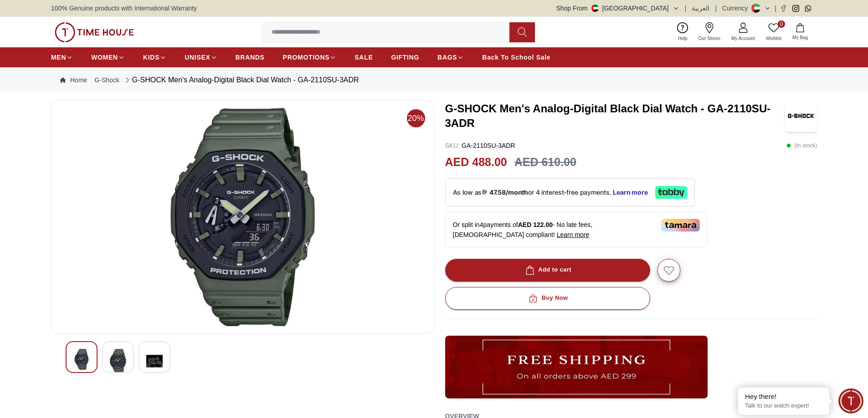 The width and height of the screenshot is (868, 418). What do you see at coordinates (783, 8) in the screenshot?
I see `a: Facebook` at bounding box center [783, 8].